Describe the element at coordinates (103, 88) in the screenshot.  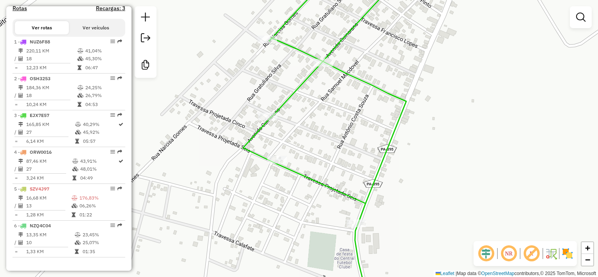
I see `td: 24,25%` at that location.